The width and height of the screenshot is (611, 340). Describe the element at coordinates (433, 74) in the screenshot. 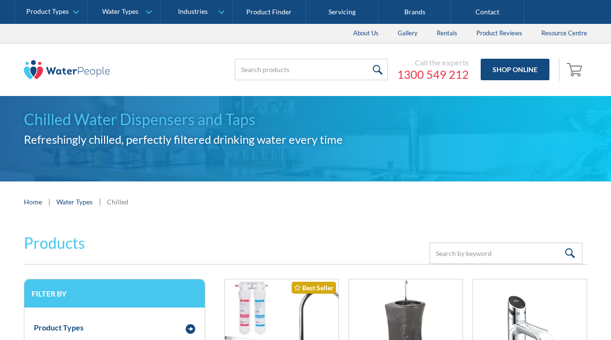

I see `a: 1300 549 212` at that location.